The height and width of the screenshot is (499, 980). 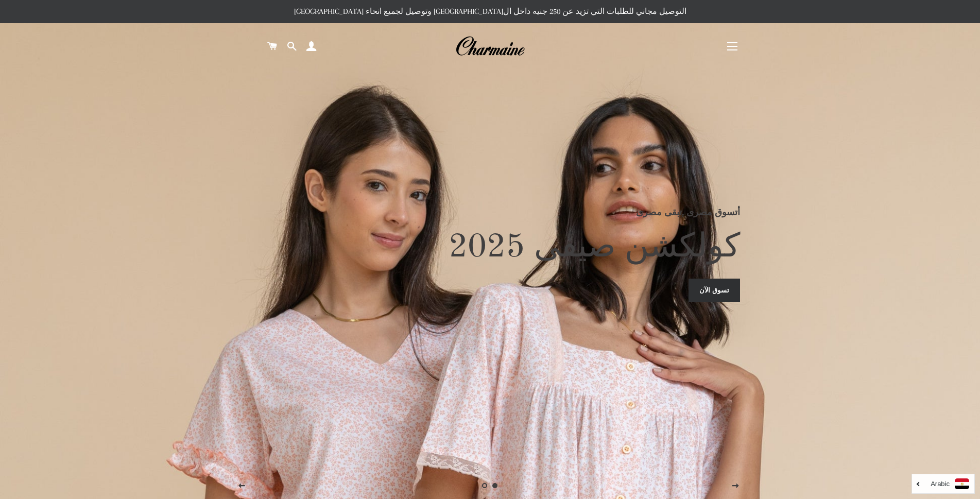 I want to click on p: أتسوق مصرى ,تبقى مصرى, so click(x=490, y=212).